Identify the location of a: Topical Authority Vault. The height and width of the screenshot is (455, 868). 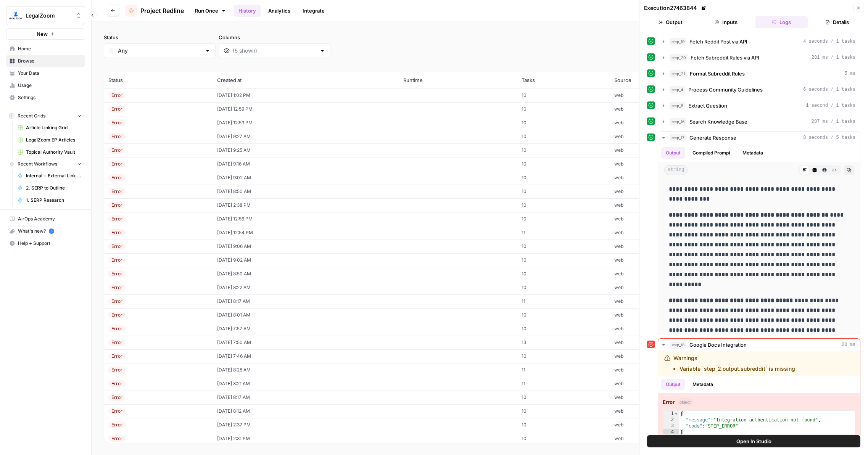
(50, 153).